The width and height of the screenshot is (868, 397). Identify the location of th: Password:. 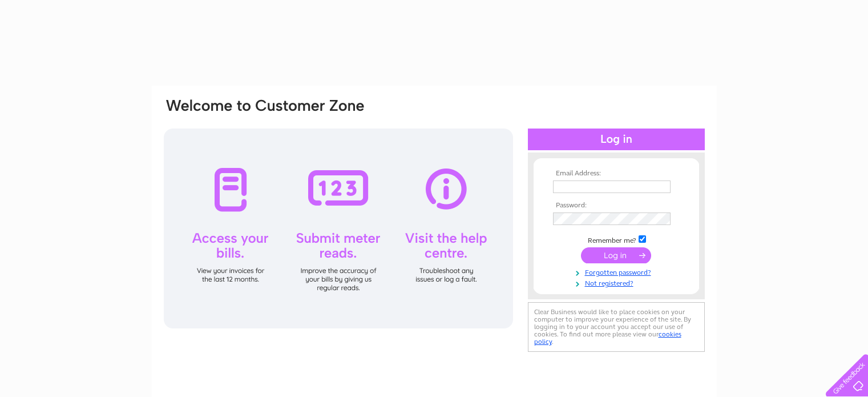
(617, 206).